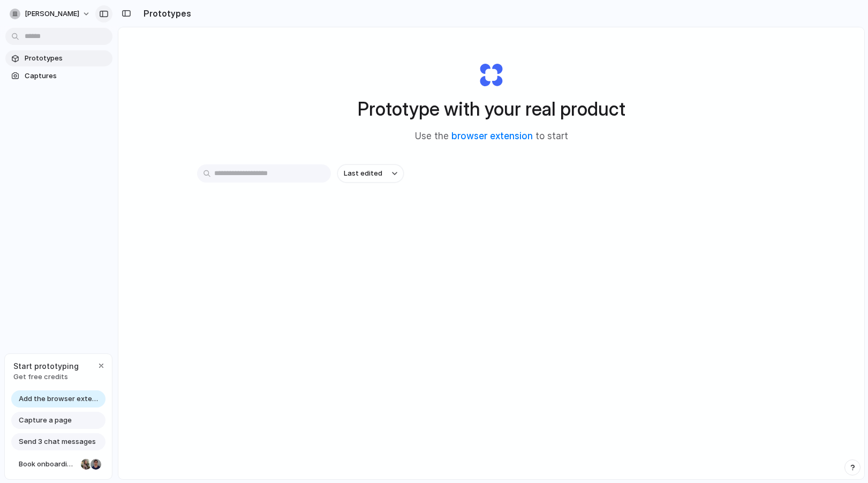 The height and width of the screenshot is (483, 868). I want to click on span: Prototypes, so click(66, 59).